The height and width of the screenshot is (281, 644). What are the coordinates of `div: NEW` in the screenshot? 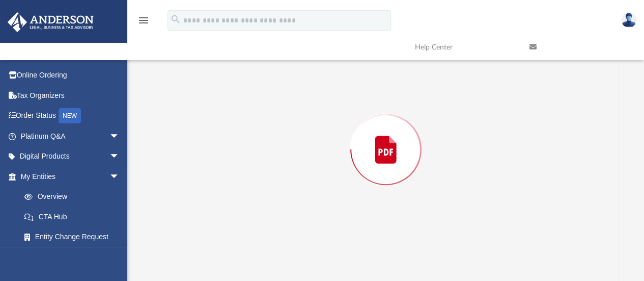 It's located at (70, 116).